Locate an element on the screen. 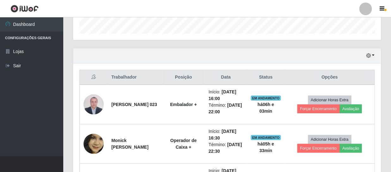  img: 1756739196357.jpeg is located at coordinates (94, 144).